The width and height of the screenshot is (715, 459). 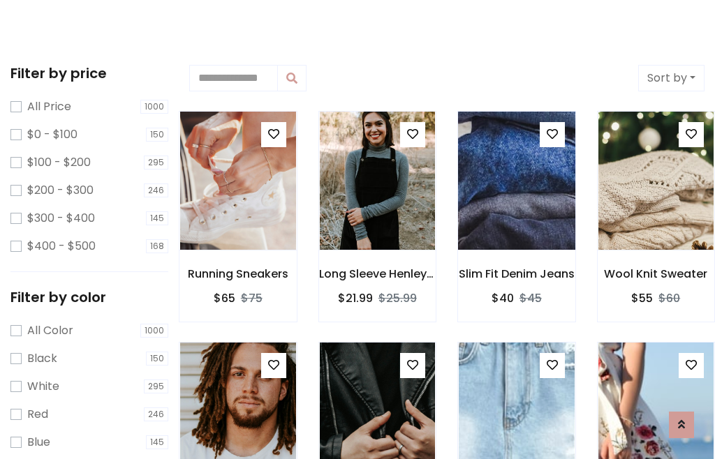 What do you see at coordinates (238, 274) in the screenshot?
I see `h6: Running Sneakers` at bounding box center [238, 274].